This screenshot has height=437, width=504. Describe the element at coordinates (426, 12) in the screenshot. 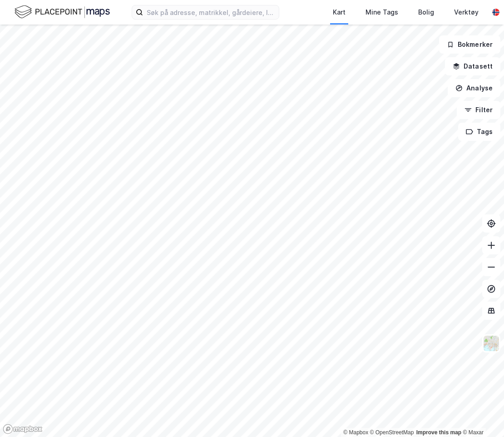

I see `div: Bolig` at that location.